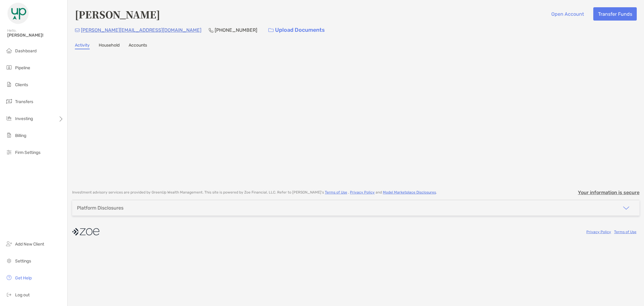 The image size is (644, 306). What do you see at coordinates (9, 118) in the screenshot?
I see `img: investing icon` at bounding box center [9, 118].